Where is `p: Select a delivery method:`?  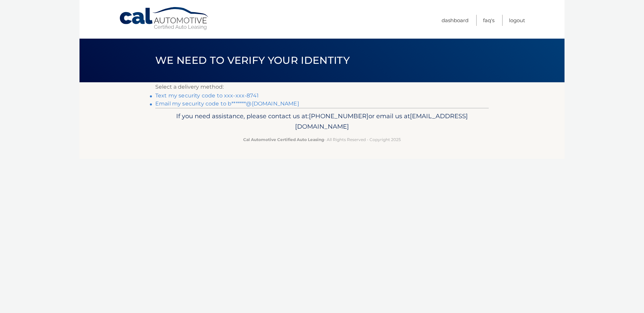
p: Select a delivery method: is located at coordinates (322, 87).